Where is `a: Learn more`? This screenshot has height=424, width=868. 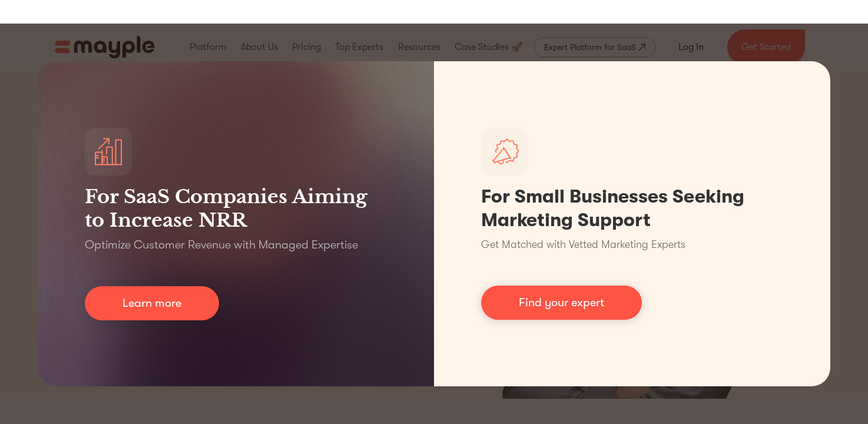
a: Learn more is located at coordinates (152, 303).